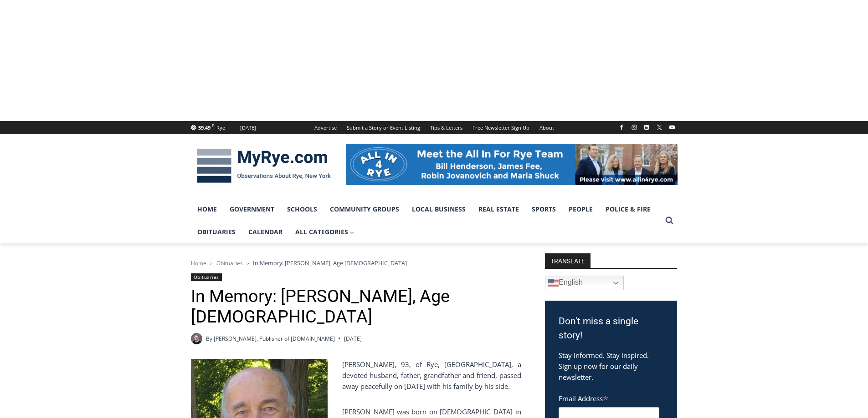  I want to click on span: 59.49, so click(204, 128).